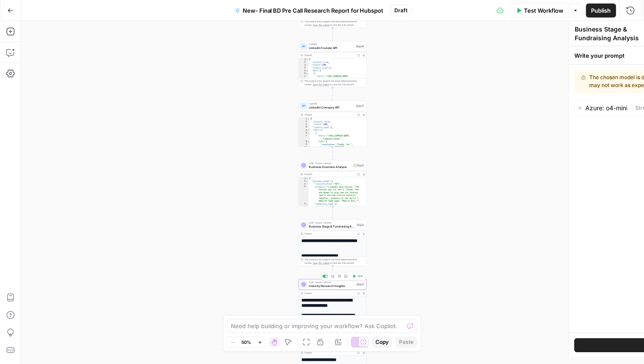 The width and height of the screenshot is (644, 364). Describe the element at coordinates (307, 71) in the screenshot. I see `span: Toggle code folding, rows 5 through 93` at that location.